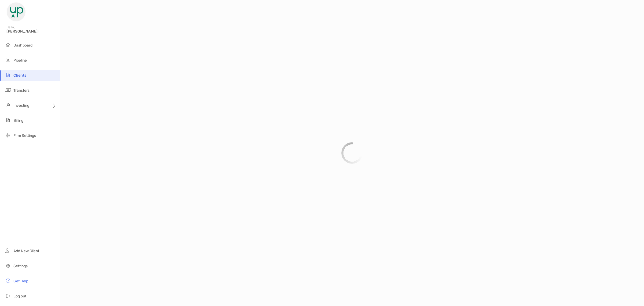 Image resolution: width=644 pixels, height=306 pixels. I want to click on img: dashboard icon, so click(8, 45).